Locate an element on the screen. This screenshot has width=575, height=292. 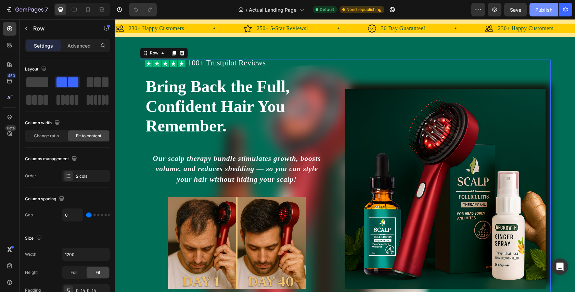
button: Save is located at coordinates (516, 10).